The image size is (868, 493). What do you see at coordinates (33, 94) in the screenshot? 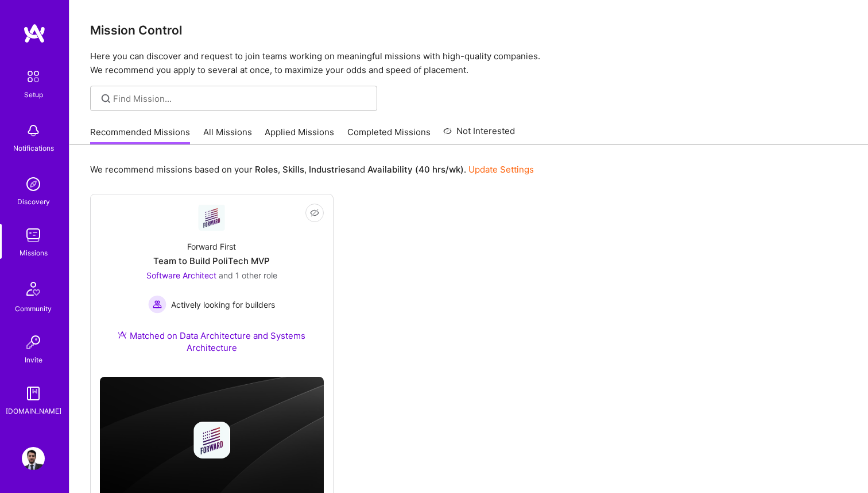
I see `div: Setup` at bounding box center [33, 94].